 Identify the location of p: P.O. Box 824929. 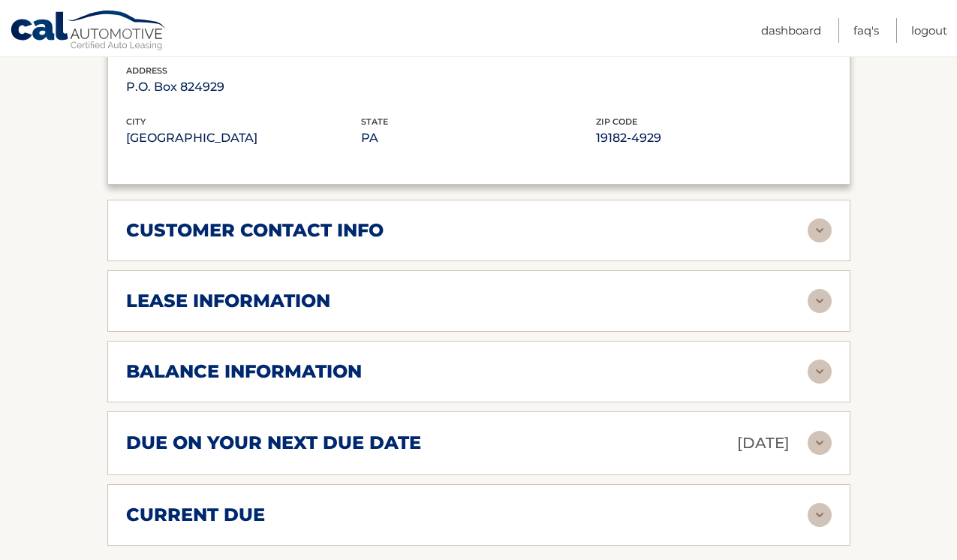
(243, 87).